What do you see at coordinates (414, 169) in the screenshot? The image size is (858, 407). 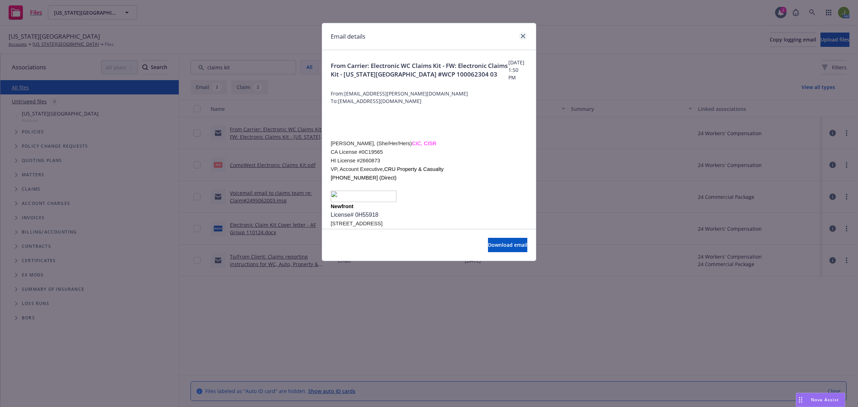 I see `span: CRU Property & Casualty` at bounding box center [414, 169].